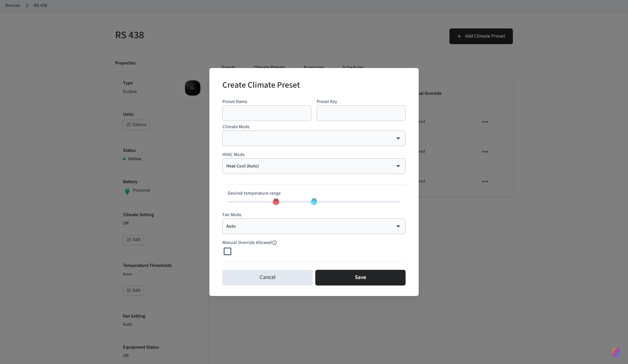 The height and width of the screenshot is (364, 628). Describe the element at coordinates (361, 101) in the screenshot. I see `p: Preset Key` at that location.